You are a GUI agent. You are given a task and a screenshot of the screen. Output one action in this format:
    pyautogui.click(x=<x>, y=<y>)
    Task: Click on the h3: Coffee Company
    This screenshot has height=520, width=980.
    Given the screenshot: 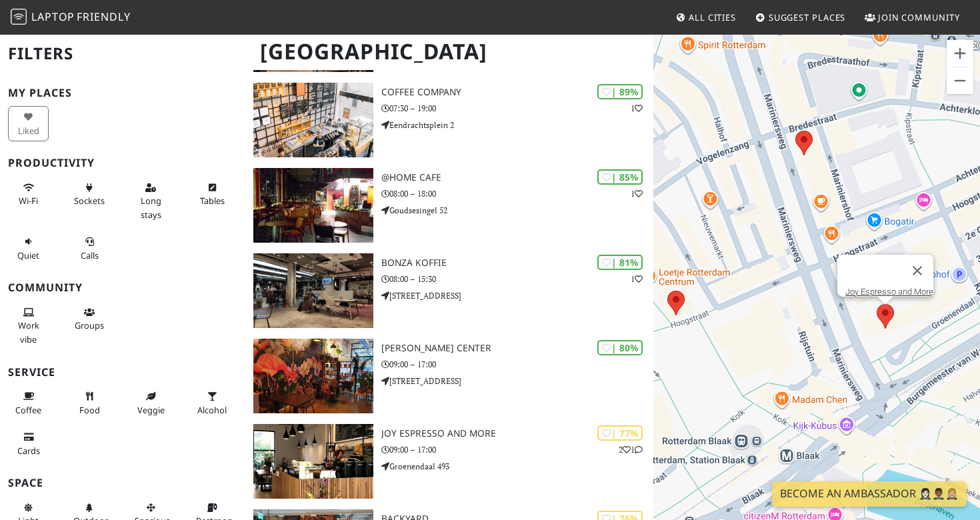 What is the action you would take?
    pyautogui.click(x=517, y=92)
    